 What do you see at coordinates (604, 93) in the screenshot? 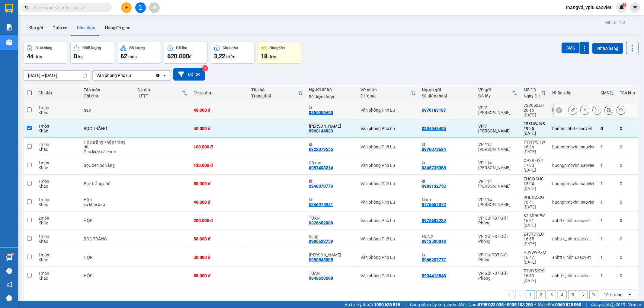
I see `div: SMS` at bounding box center [604, 93].